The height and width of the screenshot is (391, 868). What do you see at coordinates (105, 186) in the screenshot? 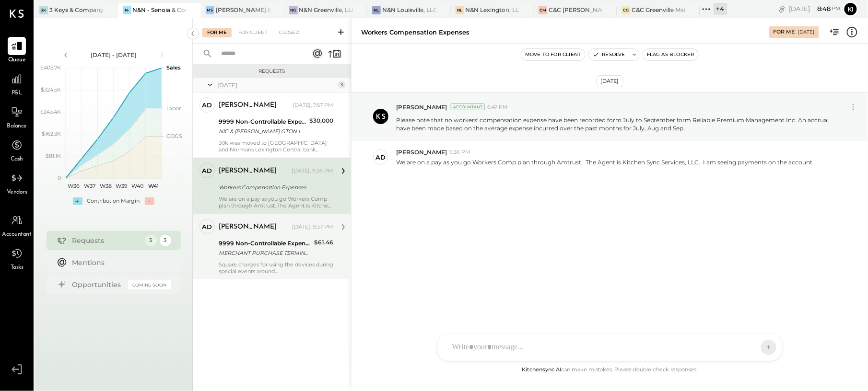
I see `text: W38` at bounding box center [105, 186].